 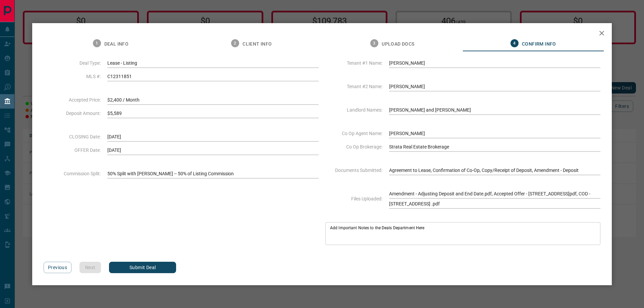 I want to click on span: Tenant #1 Name, so click(x=354, y=63).